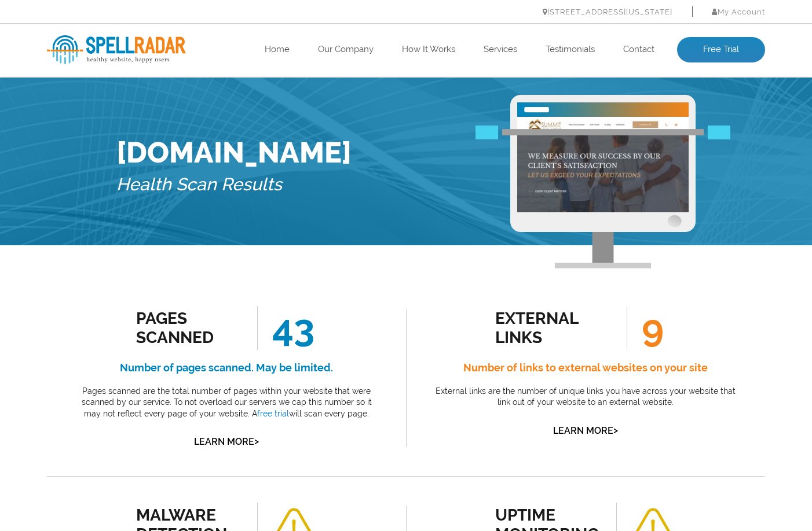 This screenshot has height=531, width=812. I want to click on h5: Health Scan Results, so click(234, 184).